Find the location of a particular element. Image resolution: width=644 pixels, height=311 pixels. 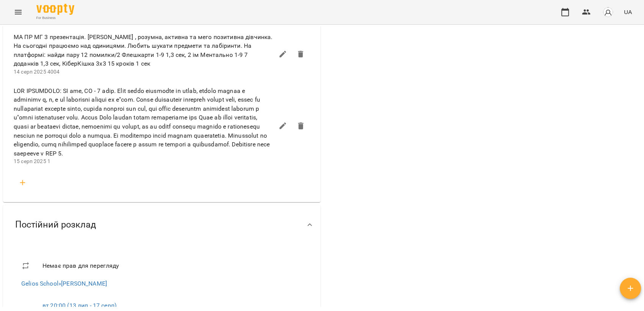

span: LOR IPSUMDOLO: SI ame, CO - 7 adip. Elit seddo eiusmodte in utlab, etdolo magnaa e adminimv q, n,... is located at coordinates (144, 122).